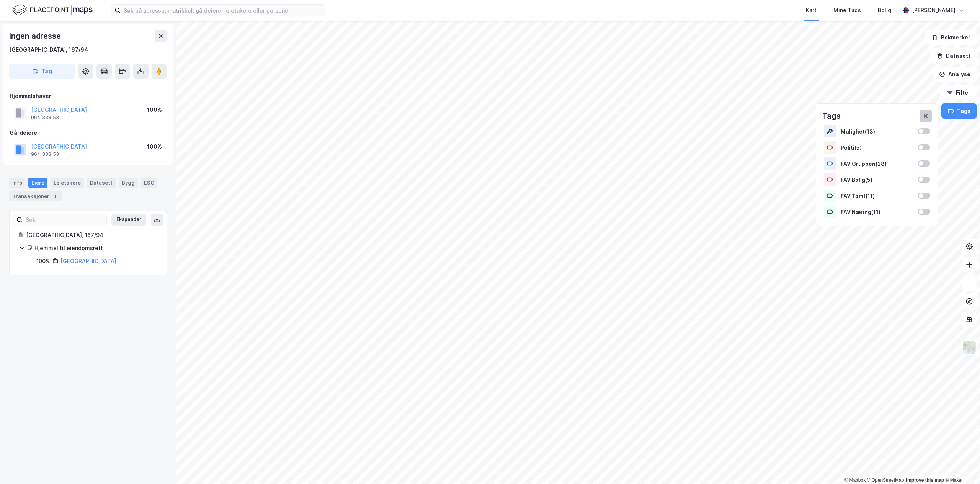 This screenshot has height=484, width=980. What do you see at coordinates (223, 11) in the screenshot?
I see `input: Søk på adresse, matrikkel, gårdeiere, leietakere eller personer` at bounding box center [223, 11].